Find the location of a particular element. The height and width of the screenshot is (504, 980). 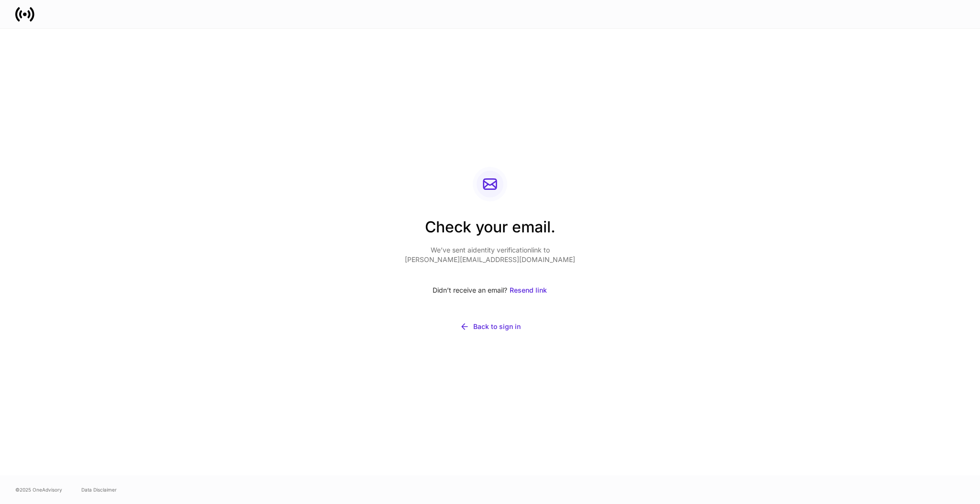

button: Back to sign in is located at coordinates (490, 326).